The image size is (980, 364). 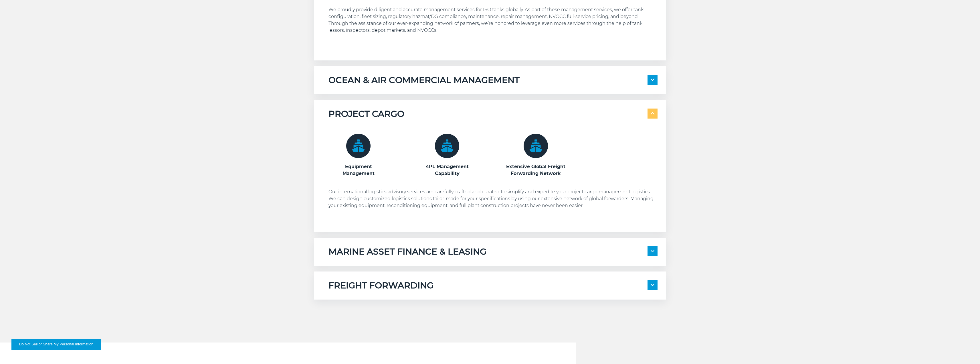 What do you see at coordinates (407, 251) in the screenshot?
I see `h5: MARINE ASSET FINANCE & LEASING` at bounding box center [407, 251].